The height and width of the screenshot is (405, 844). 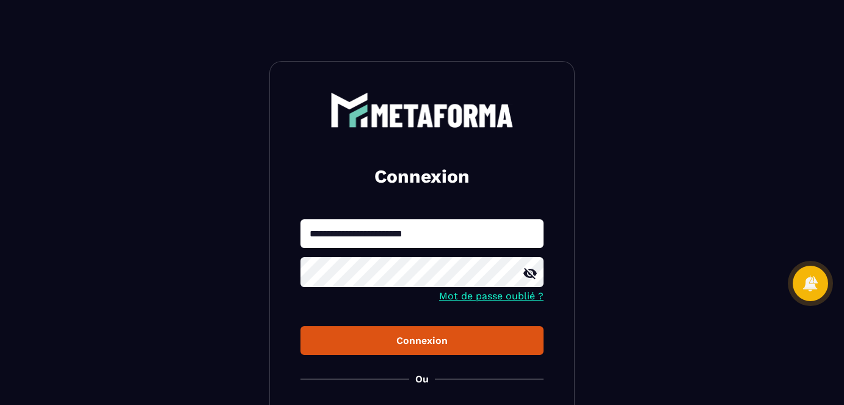 What do you see at coordinates (422, 340) in the screenshot?
I see `button: Connexion` at bounding box center [422, 340].